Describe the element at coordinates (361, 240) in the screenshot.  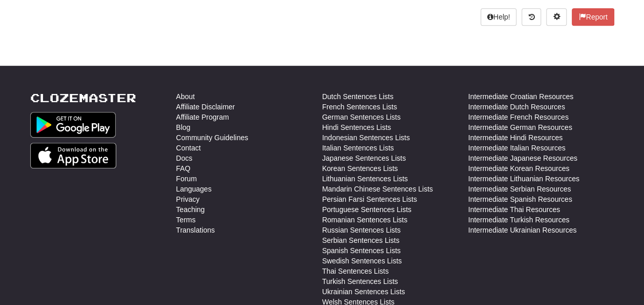
I see `a: Serbian Sentences Lists` at that location.